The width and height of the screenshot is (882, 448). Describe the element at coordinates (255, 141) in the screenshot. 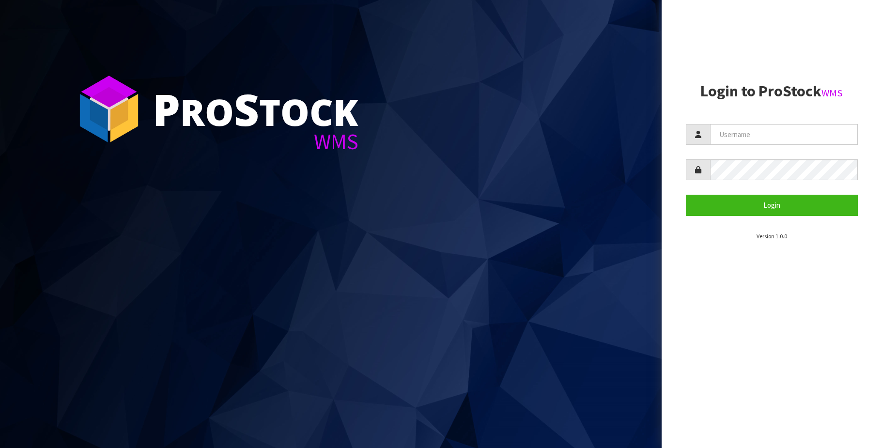

I see `div: WMS` at that location.